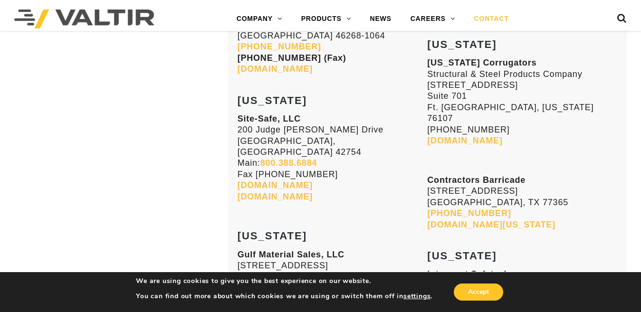  What do you see at coordinates (284, 297) in the screenshot?
I see `p: You can find out more about which cookies we are using or switch them off in .` at bounding box center [284, 297].